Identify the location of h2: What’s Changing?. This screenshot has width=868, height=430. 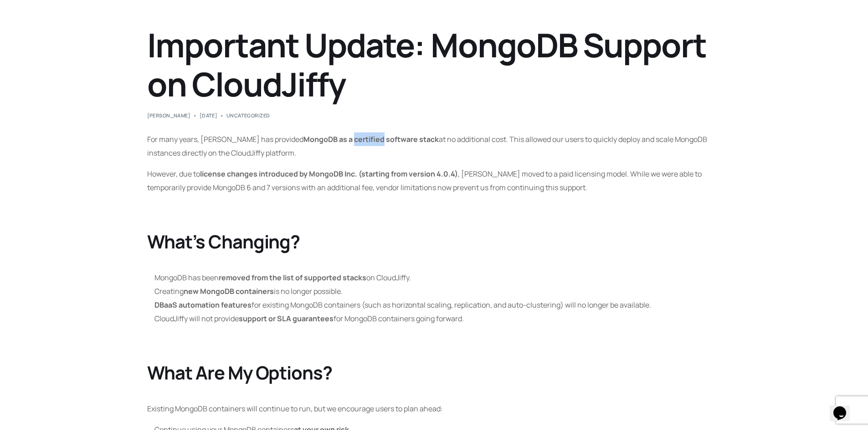
(434, 242).